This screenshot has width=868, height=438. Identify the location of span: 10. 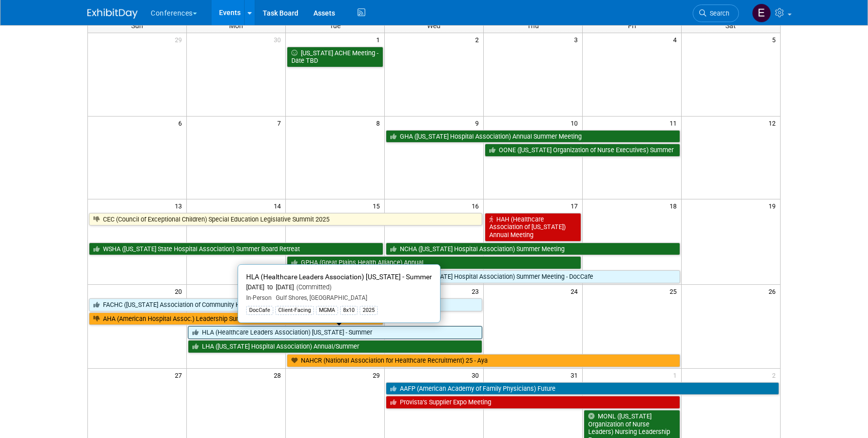
(575, 123).